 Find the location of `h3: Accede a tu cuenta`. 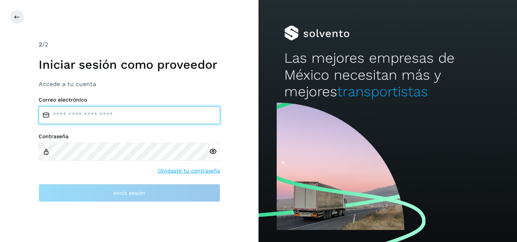

h3: Accede a tu cuenta is located at coordinates (129, 84).